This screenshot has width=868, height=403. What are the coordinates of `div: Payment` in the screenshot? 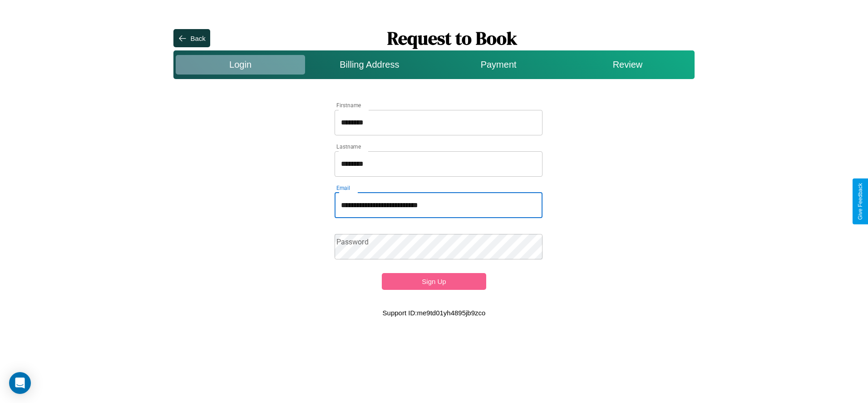 It's located at (499, 65).